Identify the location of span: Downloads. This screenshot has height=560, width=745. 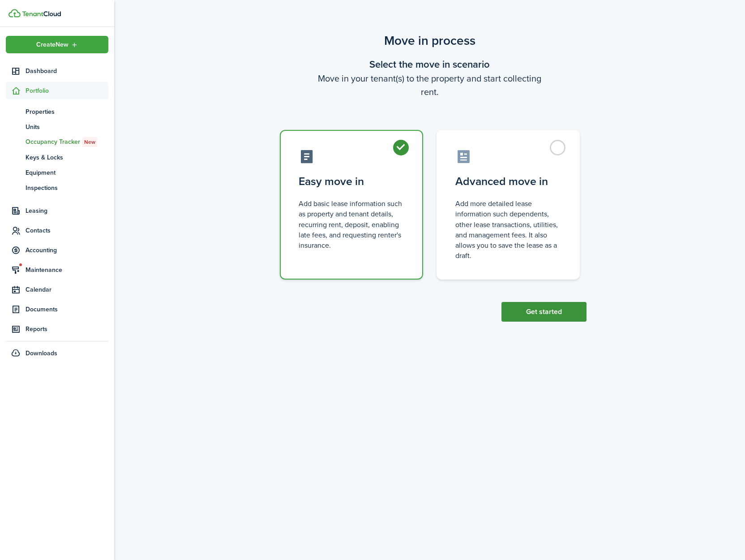
(41, 353).